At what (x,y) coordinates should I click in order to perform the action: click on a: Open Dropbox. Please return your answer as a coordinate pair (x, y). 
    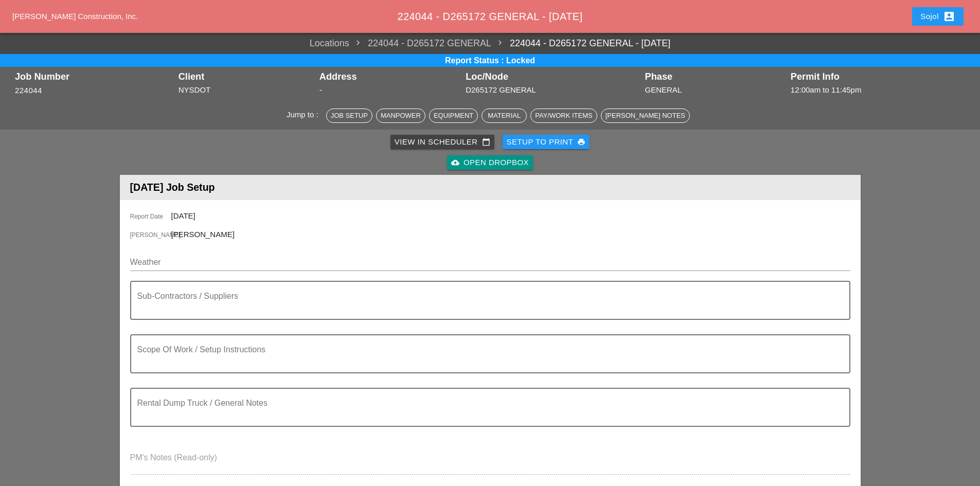
    Looking at the image, I should click on (490, 162).